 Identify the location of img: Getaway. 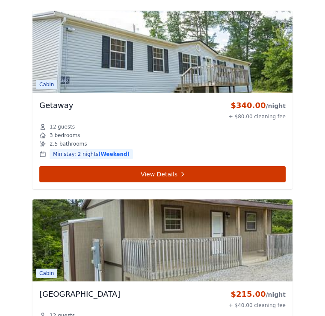
(162, 52).